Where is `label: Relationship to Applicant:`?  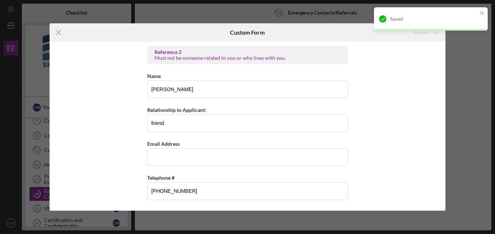 label: Relationship to Applicant: is located at coordinates (177, 110).